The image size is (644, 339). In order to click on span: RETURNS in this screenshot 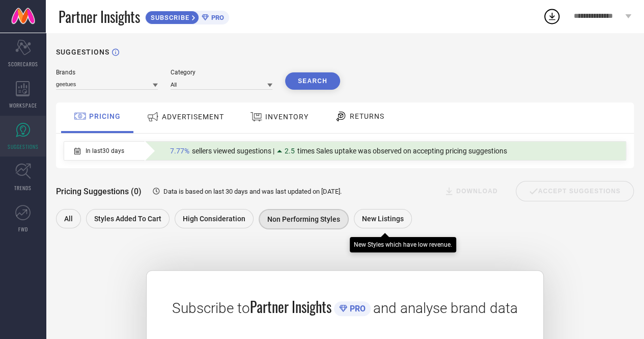, I will do `click(367, 116)`.